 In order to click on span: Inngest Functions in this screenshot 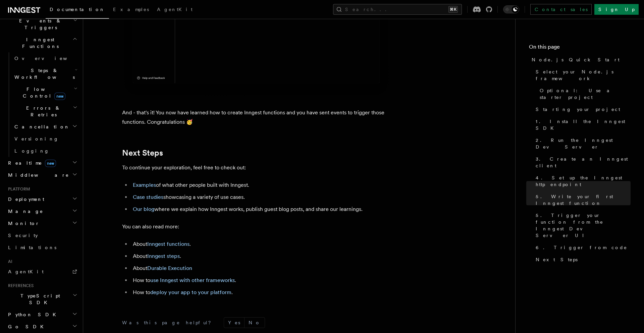, I will do `click(39, 43)`.